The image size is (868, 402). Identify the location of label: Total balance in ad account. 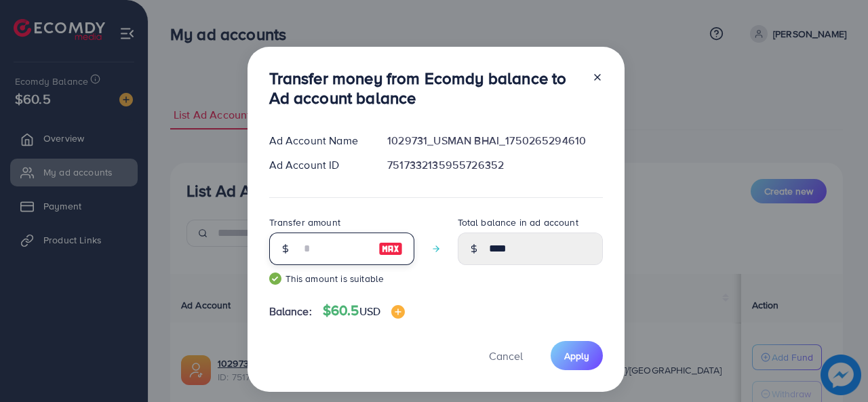
(518, 223).